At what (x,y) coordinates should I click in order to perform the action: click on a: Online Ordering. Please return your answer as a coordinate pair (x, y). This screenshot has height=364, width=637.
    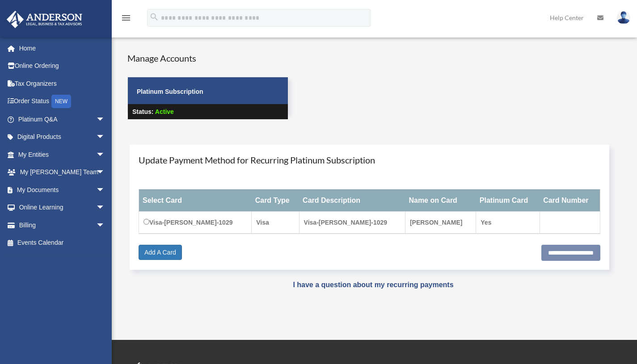
    Looking at the image, I should click on (62, 66).